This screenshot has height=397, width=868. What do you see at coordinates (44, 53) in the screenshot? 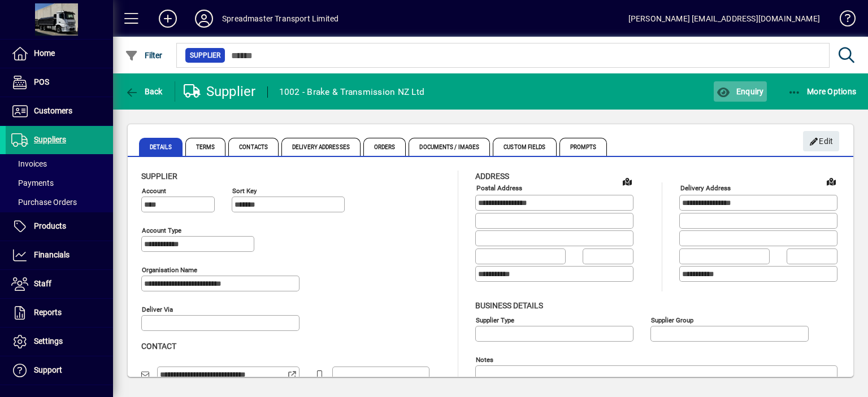
I see `span: Home` at bounding box center [44, 53].